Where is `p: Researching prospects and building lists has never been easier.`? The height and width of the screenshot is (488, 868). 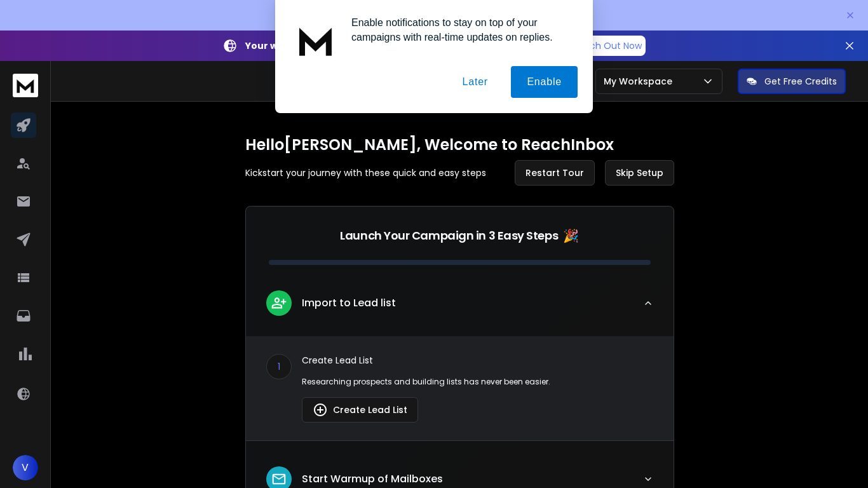 p: Researching prospects and building lists has never been easier. is located at coordinates (477, 382).